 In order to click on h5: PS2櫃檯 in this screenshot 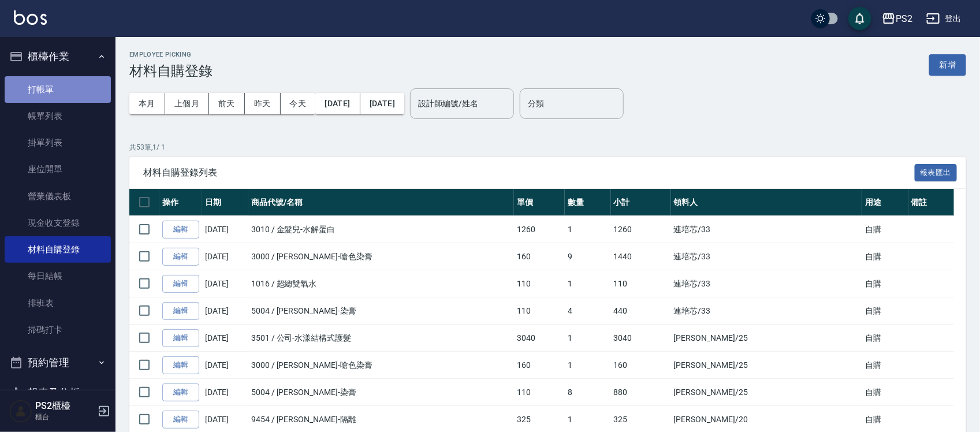, I will do `click(64, 407)`.